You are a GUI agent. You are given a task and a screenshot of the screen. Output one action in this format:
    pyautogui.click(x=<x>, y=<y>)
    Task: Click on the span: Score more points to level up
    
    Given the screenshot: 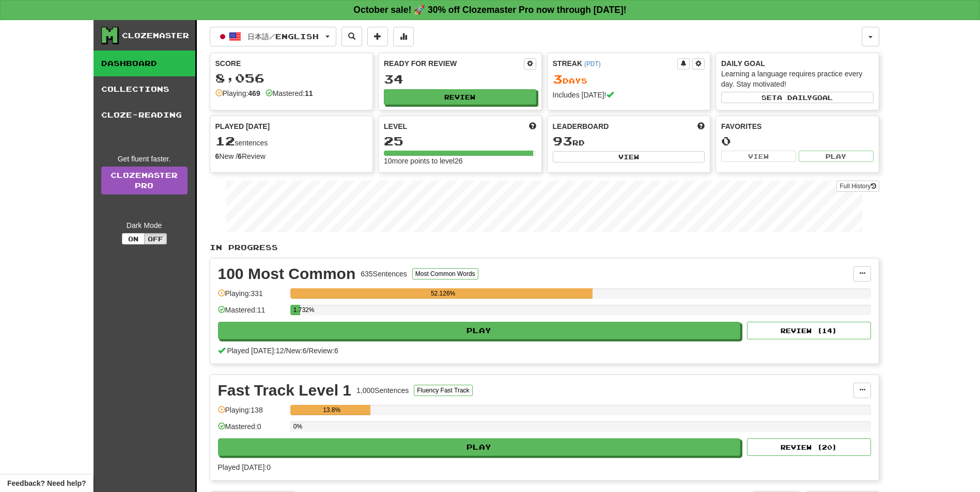 What is the action you would take?
    pyautogui.click(x=533, y=126)
    